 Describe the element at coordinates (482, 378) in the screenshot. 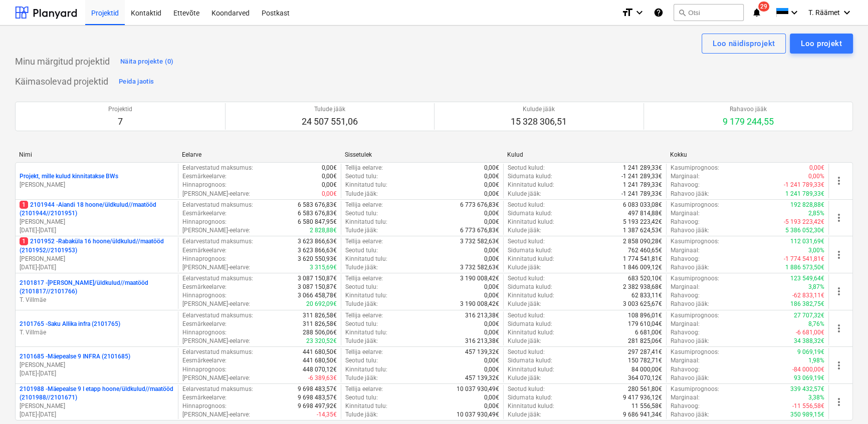

I see `p: 457 139,32€` at that location.